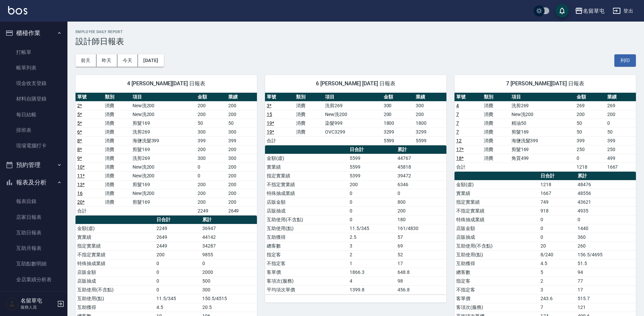 The height and width of the screenshot is (316, 644). Describe the element at coordinates (177, 246) in the screenshot. I see `td: 2449` at that location.